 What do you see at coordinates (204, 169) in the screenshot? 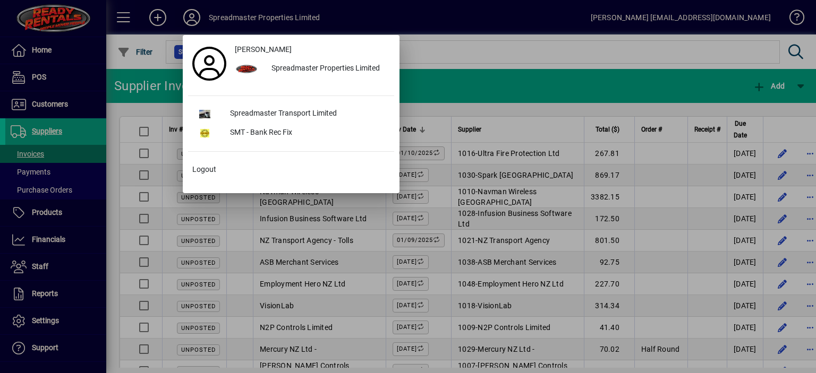
I see `span: Logout` at bounding box center [204, 169].